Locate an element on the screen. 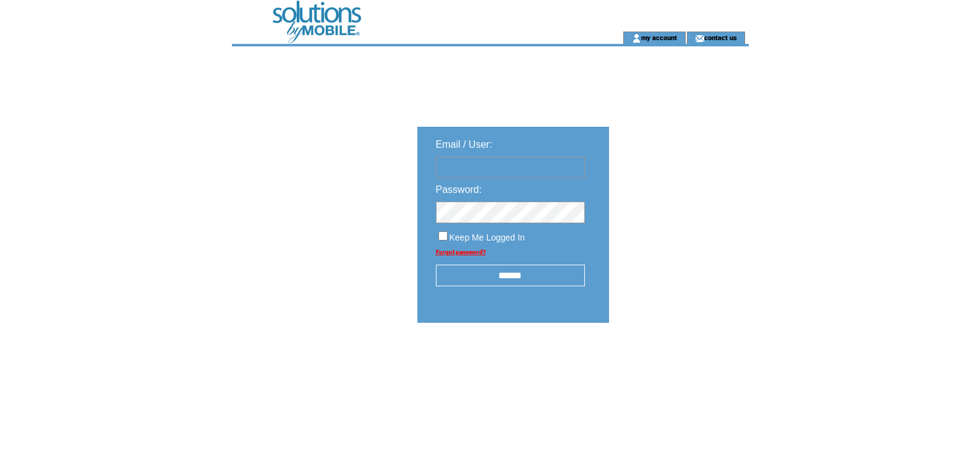  span: Email / User: is located at coordinates (464, 144).